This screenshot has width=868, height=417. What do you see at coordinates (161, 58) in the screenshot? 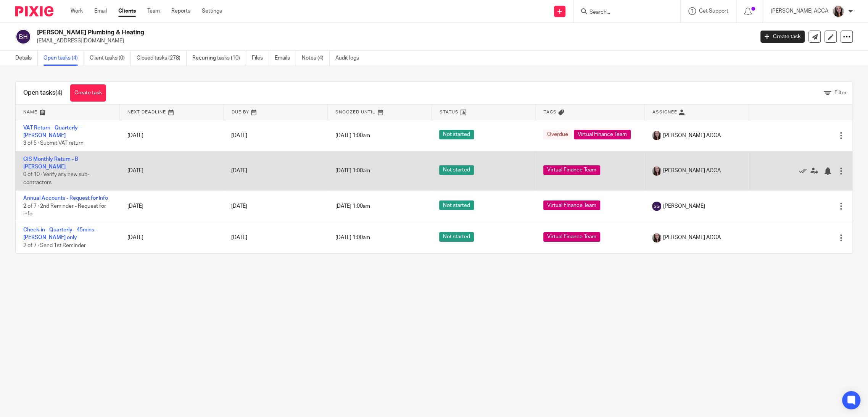
I see `a: Closed tasks (278)` at bounding box center [161, 58].